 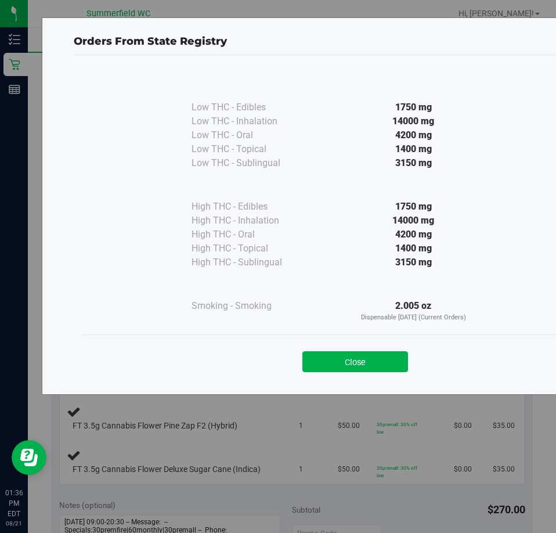 What do you see at coordinates (250, 163) in the screenshot?
I see `div: Low THC - Sublingual` at bounding box center [250, 163].